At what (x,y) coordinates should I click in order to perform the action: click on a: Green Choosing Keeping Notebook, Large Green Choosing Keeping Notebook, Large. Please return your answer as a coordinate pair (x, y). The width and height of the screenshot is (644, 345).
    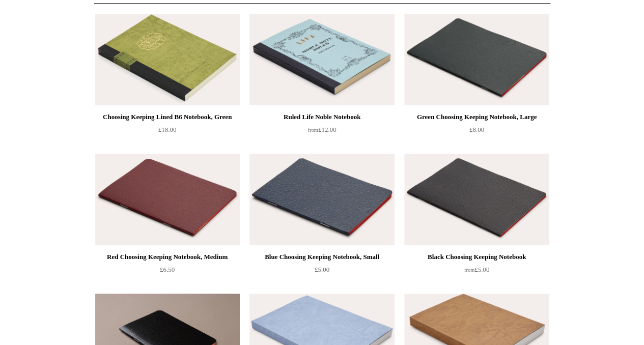
    Looking at the image, I should click on (477, 59).